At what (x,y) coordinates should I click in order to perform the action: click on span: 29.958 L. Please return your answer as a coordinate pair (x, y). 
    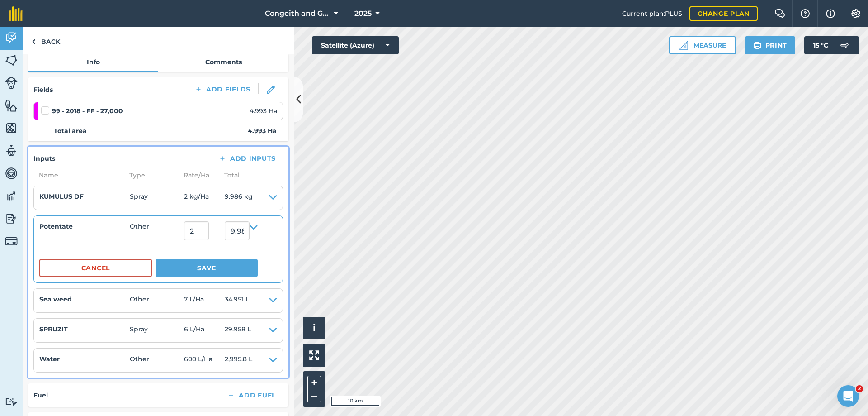
    Looking at the image, I should click on (238, 331).